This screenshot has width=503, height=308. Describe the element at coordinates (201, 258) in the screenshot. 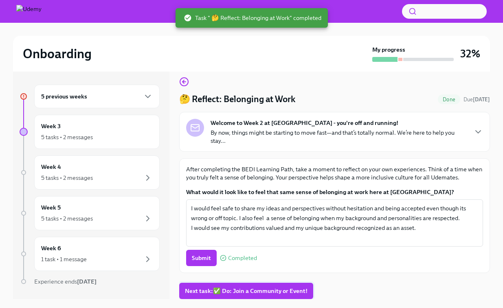

I see `button: Submit` at that location.